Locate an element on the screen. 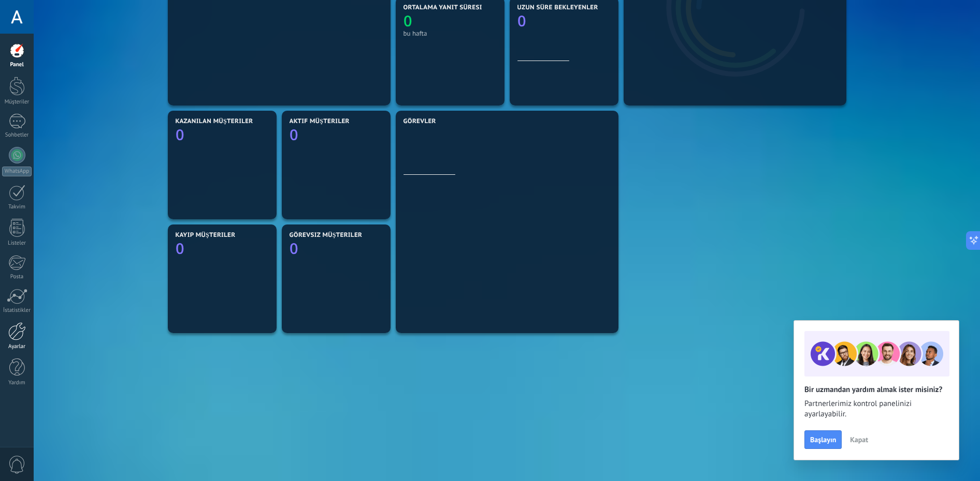 The image size is (980, 481). span: Başlayın is located at coordinates (823, 440).